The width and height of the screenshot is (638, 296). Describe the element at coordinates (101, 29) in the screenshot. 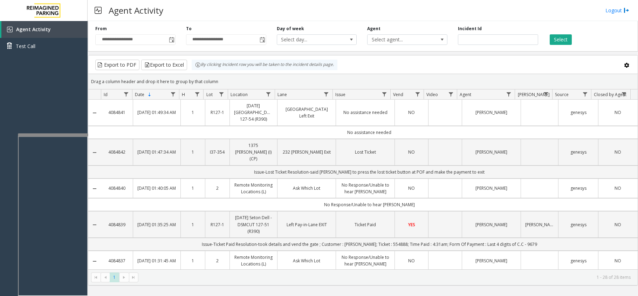

I see `label: From` at that location.